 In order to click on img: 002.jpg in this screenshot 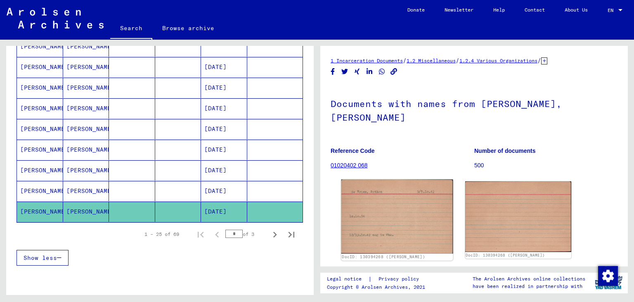, I will do `click(518, 216)`.